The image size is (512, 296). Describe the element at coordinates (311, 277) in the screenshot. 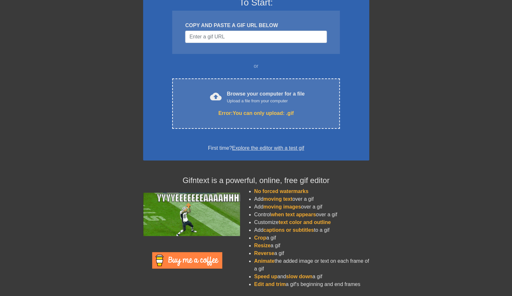

I see `li: and a gif` at that location.